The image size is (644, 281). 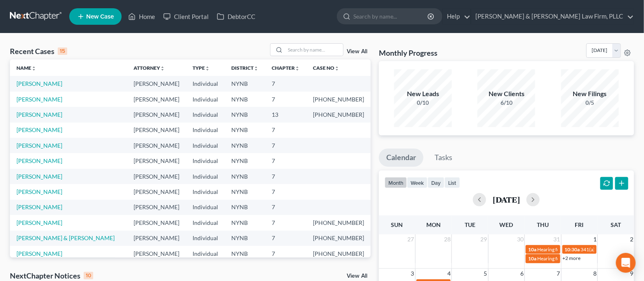 What do you see at coordinates (408, 53) in the screenshot?
I see `h3: Monthly Progress` at bounding box center [408, 53].